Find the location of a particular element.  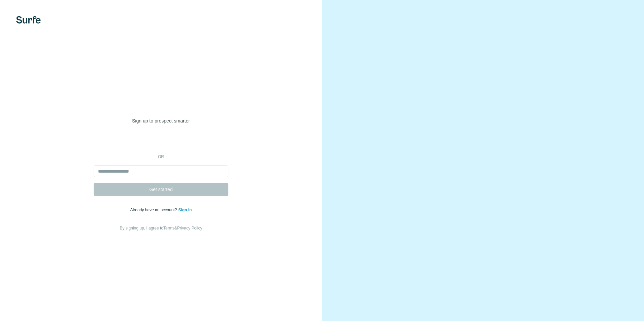

span: Already have an account? is located at coordinates (154, 210).